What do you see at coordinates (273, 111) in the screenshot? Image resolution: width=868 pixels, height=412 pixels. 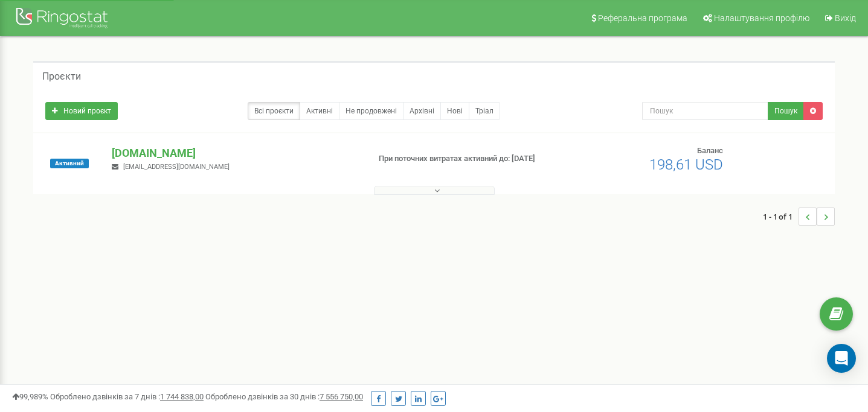 I see `a: Всі проєкти` at bounding box center [273, 111].